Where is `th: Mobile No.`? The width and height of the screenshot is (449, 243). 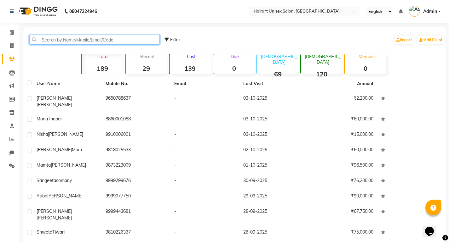 th: Mobile No. is located at coordinates (136, 84).